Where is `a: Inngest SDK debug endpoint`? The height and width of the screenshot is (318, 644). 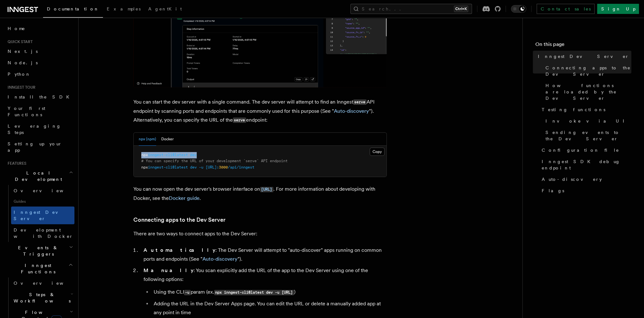
a: Inngest SDK debug endpoint is located at coordinates (585, 165).